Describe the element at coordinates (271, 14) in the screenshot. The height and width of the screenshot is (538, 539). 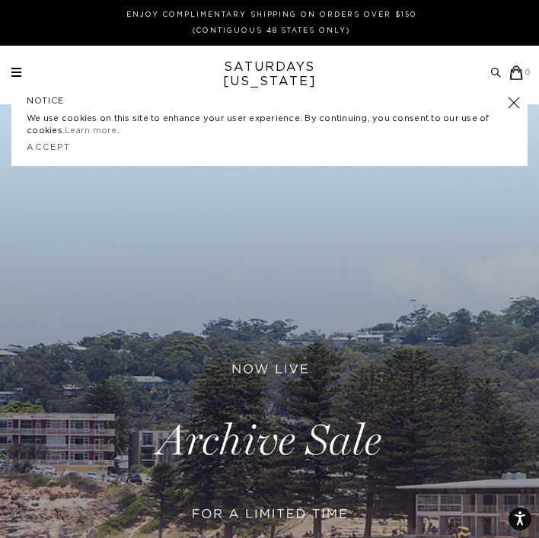
I see `p: Enjoy Complimentary Shipping on Orders Over $150` at that location.